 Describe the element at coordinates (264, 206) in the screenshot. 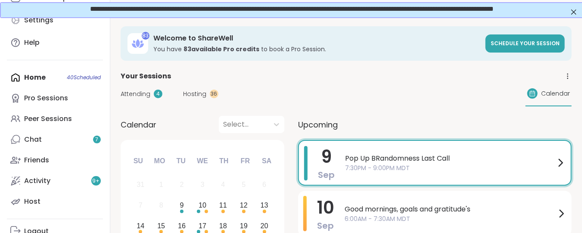

I see `div: Choose Saturday, September 13th, 2025` at that location.